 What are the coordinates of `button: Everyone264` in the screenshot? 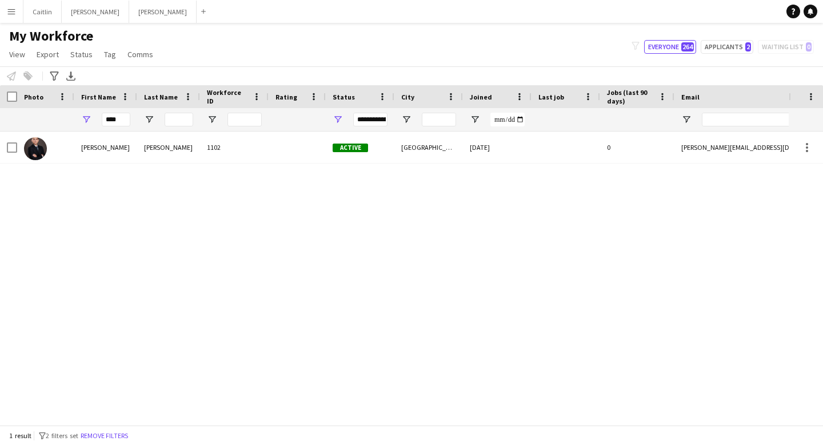 It's located at (670, 47).